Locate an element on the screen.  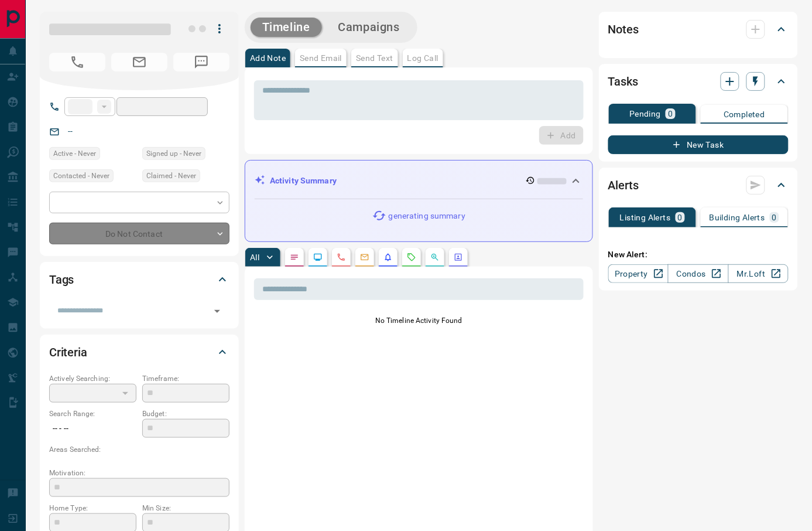
div: Activity Summary is located at coordinates (418, 180).